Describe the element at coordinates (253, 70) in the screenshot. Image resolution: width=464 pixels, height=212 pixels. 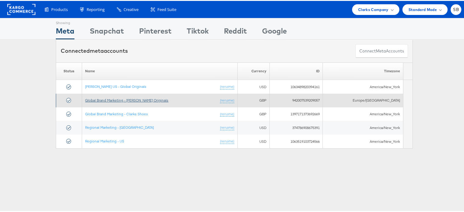
I see `th: Currency` at that location.